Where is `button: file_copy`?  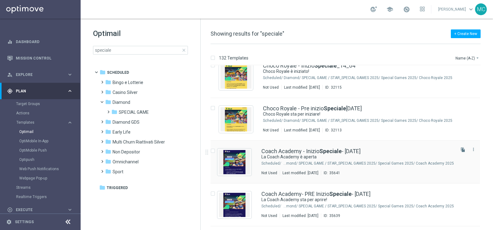
button: file_copy is located at coordinates (463, 150).